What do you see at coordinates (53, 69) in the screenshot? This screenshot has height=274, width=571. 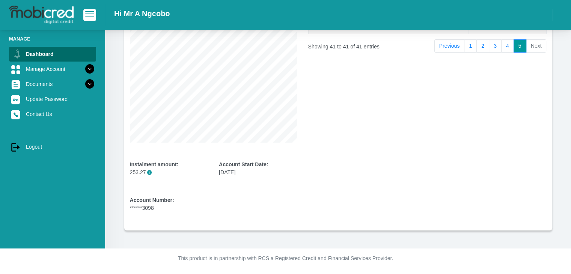 I see `a: Manage Account` at bounding box center [53, 69].